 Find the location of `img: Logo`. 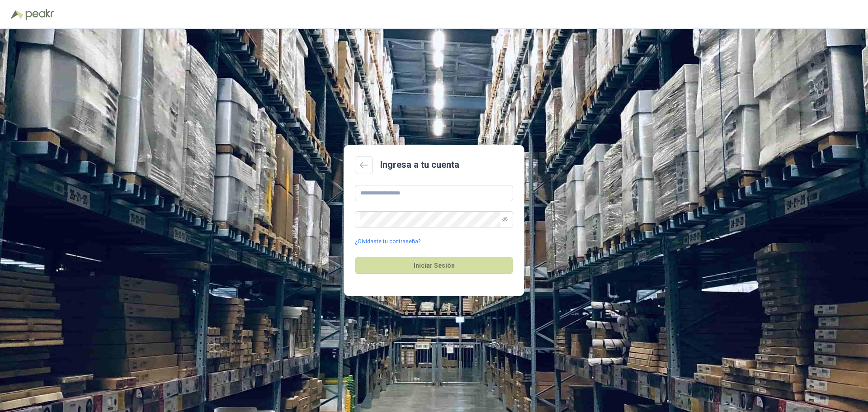

img: Logo is located at coordinates (18, 14).